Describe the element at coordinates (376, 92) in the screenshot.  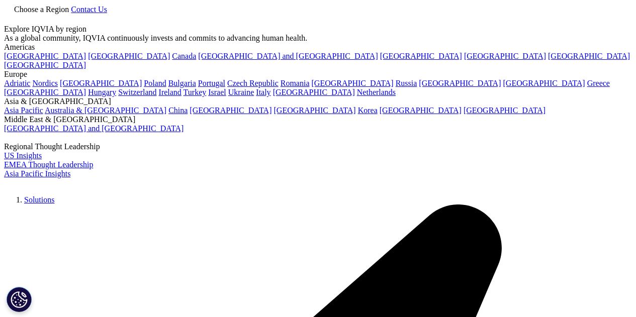
I see `a: Netherlands` at that location.